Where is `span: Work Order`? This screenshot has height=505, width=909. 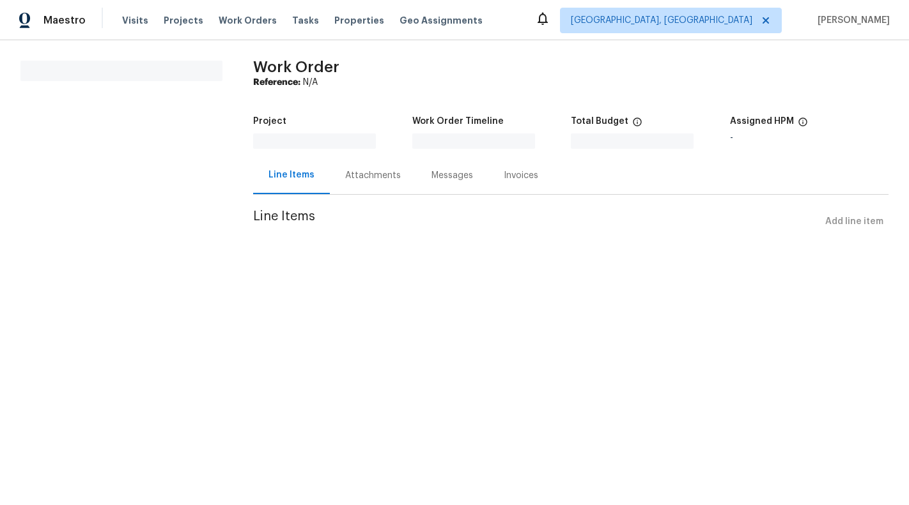
span: Work Order is located at coordinates (296, 67).